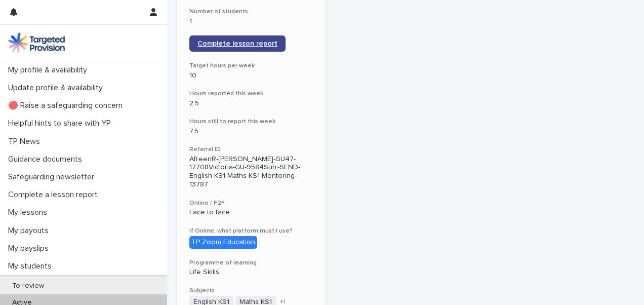 Image resolution: width=644 pixels, height=305 pixels. Describe the element at coordinates (32, 266) in the screenshot. I see `p: My students` at that location.